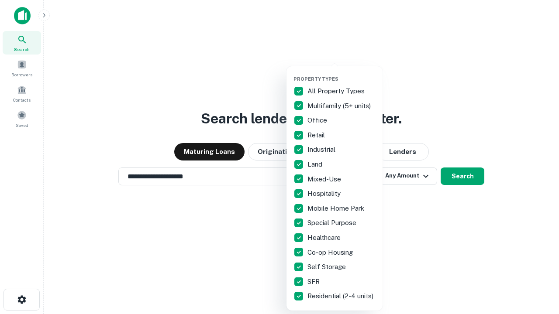  What do you see at coordinates (314, 282) in the screenshot?
I see `p: SFR` at bounding box center [314, 282].